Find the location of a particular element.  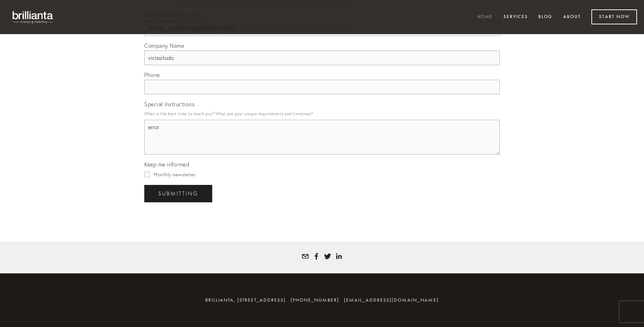

p: What is the best time to reach you? What are your unique requirements and timelines? is located at coordinates (322, 114).